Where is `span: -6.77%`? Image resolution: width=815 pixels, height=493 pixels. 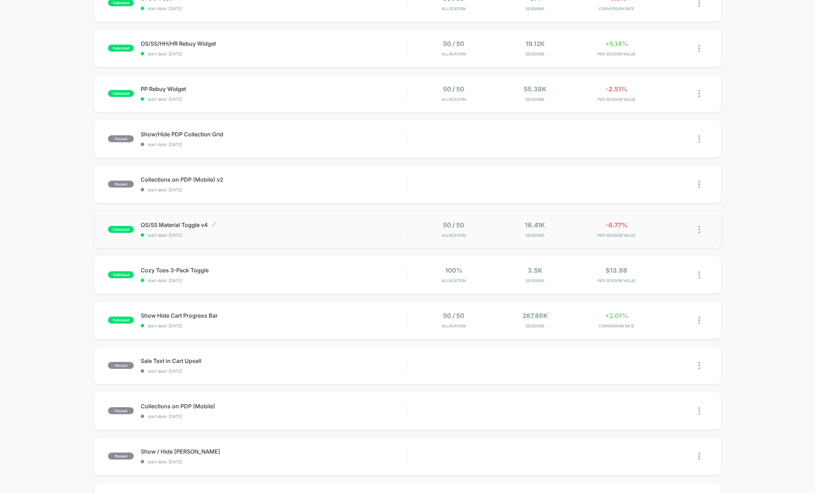 span: -6.77% is located at coordinates (617, 225).